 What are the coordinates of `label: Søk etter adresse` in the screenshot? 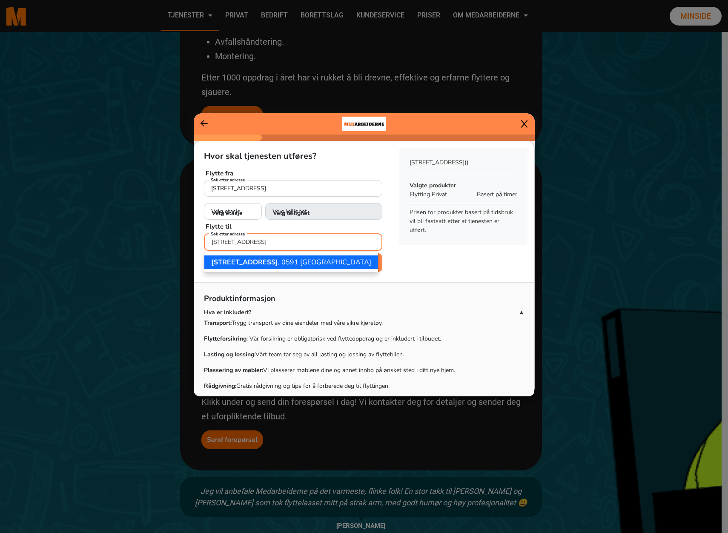 It's located at (228, 180).